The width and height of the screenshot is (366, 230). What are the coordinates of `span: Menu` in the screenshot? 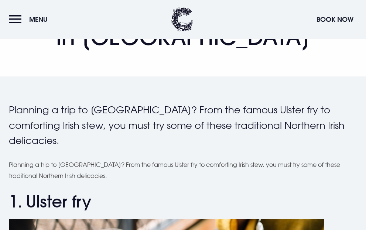 It's located at (38, 19).